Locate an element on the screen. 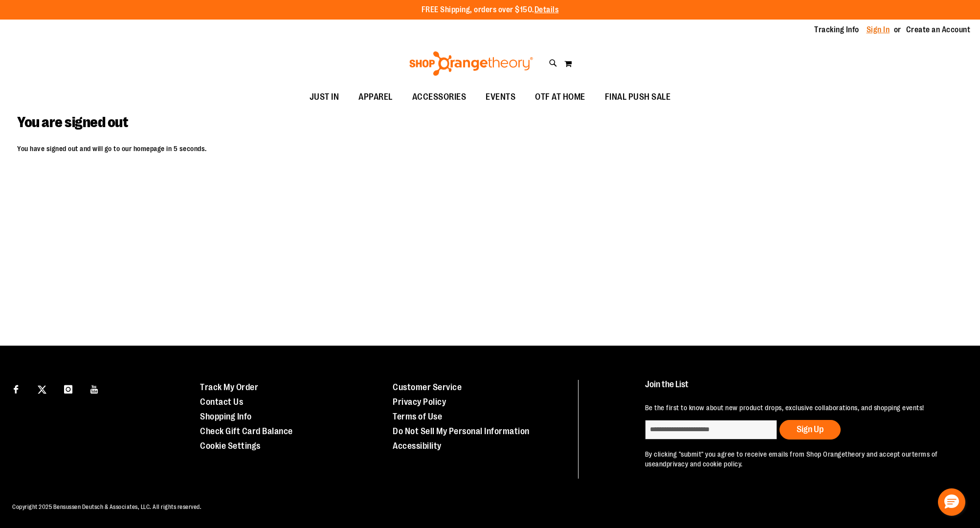  a: Details is located at coordinates (547, 10).